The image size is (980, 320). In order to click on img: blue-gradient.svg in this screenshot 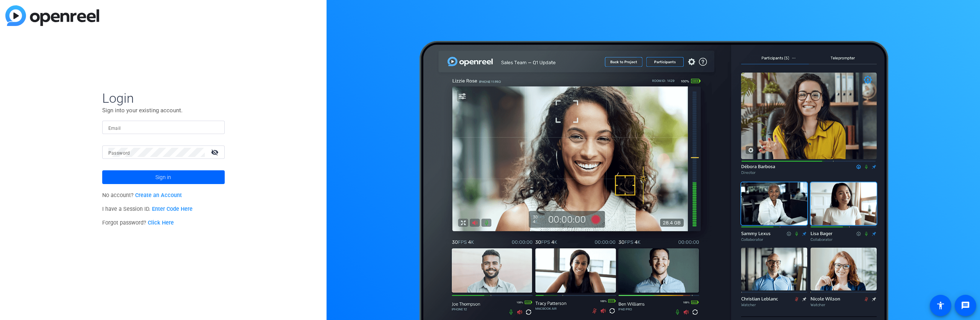, I will do `click(52, 16)`.